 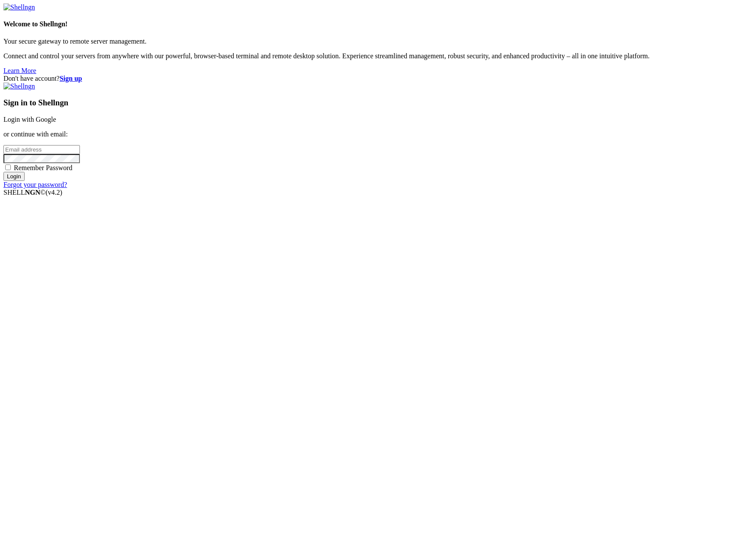 What do you see at coordinates (30, 119) in the screenshot?
I see `a: Login with Google` at bounding box center [30, 119].